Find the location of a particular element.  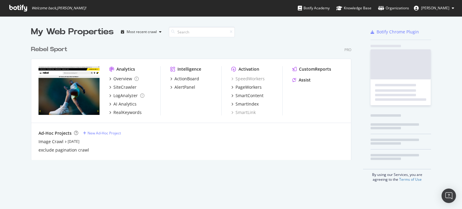

a: SmartContent is located at coordinates (247, 96).